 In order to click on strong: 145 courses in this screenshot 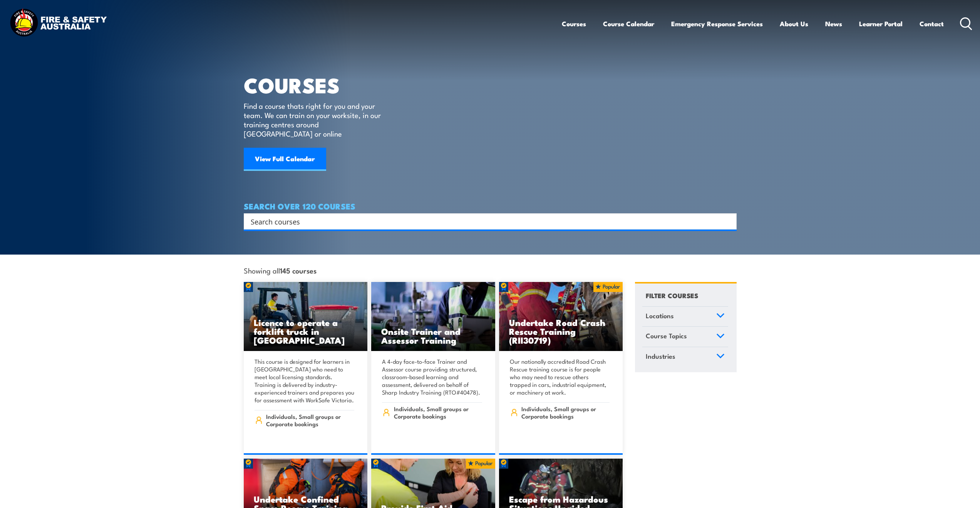, I will do `click(298, 270)`.